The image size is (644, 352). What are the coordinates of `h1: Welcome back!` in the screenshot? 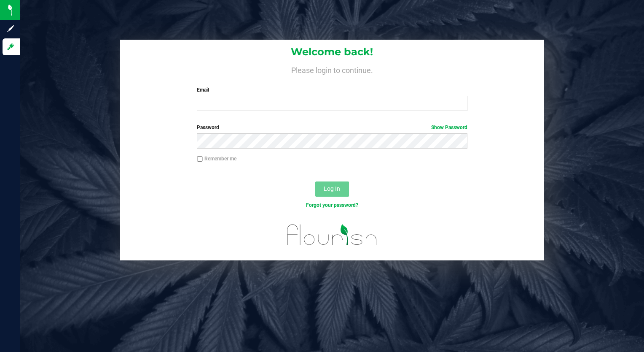 It's located at (332, 52).